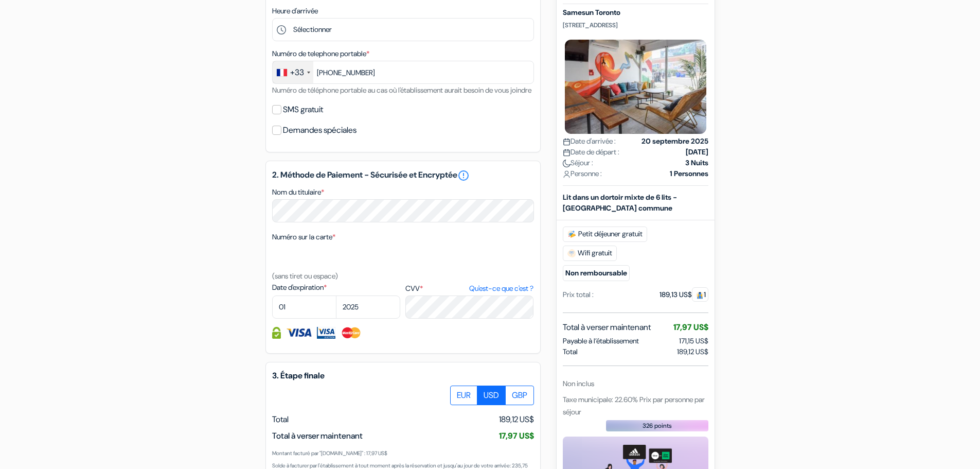 The height and width of the screenshot is (469, 980). I want to click on div: +33, so click(297, 73).